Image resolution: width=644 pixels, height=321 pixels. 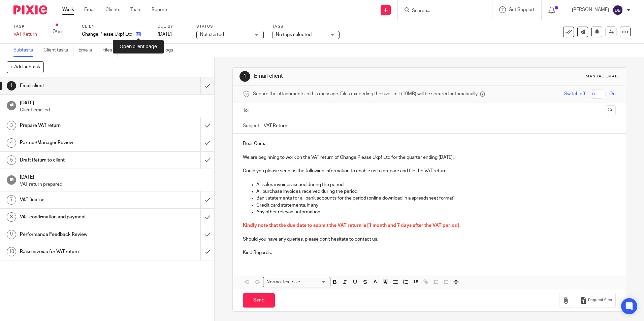 What do you see at coordinates (259, 300) in the screenshot?
I see `input: Send` at bounding box center [259, 300].